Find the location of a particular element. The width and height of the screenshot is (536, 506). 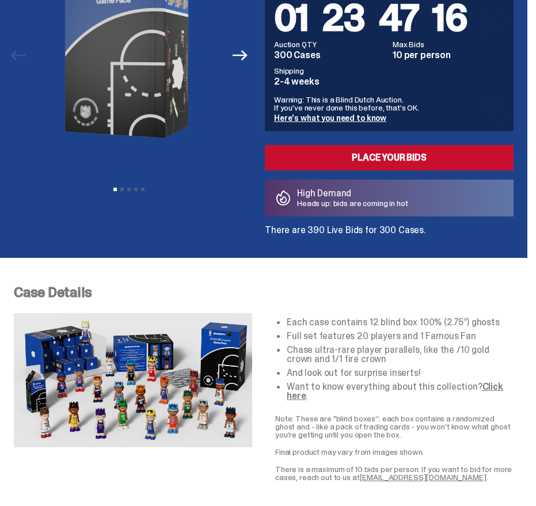

p: High Demand is located at coordinates (352, 193).